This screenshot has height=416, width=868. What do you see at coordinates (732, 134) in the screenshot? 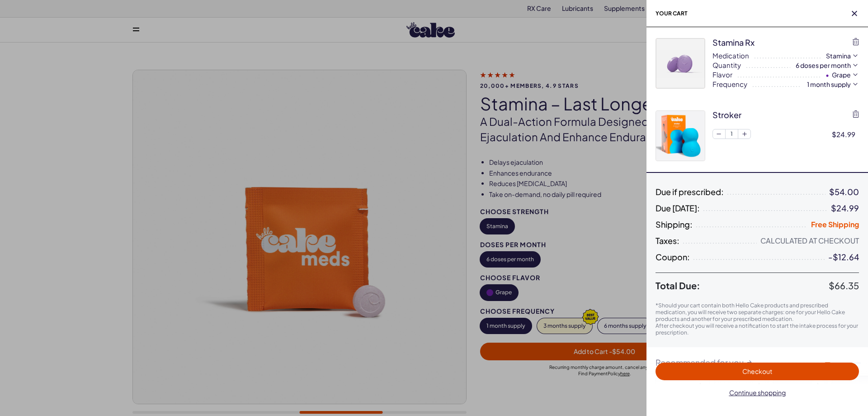
I see `span: 1` at bounding box center [732, 134].